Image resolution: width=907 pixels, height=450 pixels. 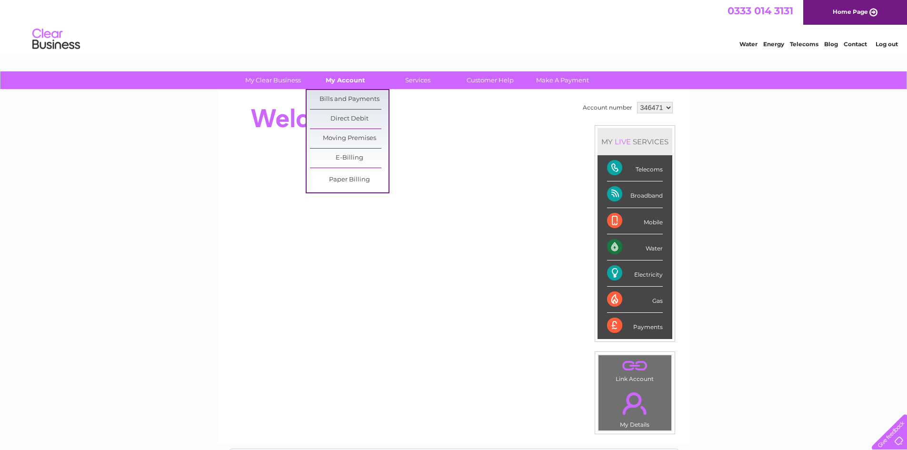 I want to click on td: Account number, so click(x=607, y=108).